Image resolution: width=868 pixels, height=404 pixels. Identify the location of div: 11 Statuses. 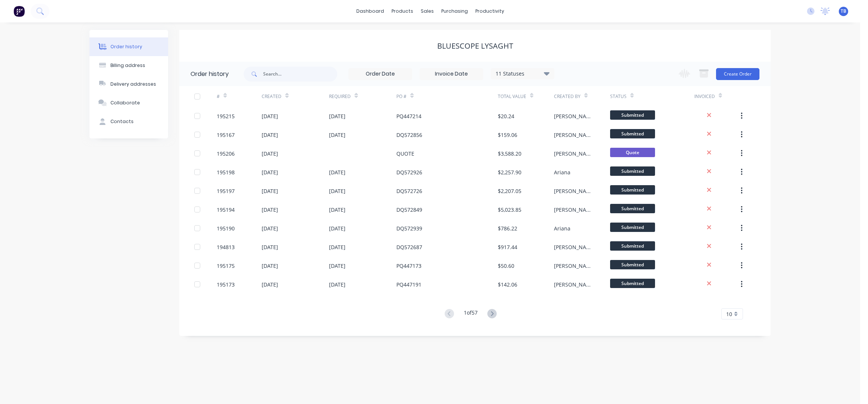
(523, 74).